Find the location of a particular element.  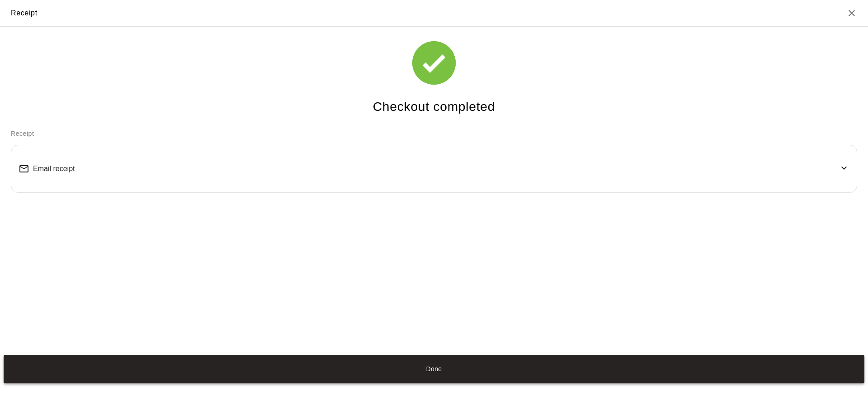

p: Receipt is located at coordinates (434, 133).